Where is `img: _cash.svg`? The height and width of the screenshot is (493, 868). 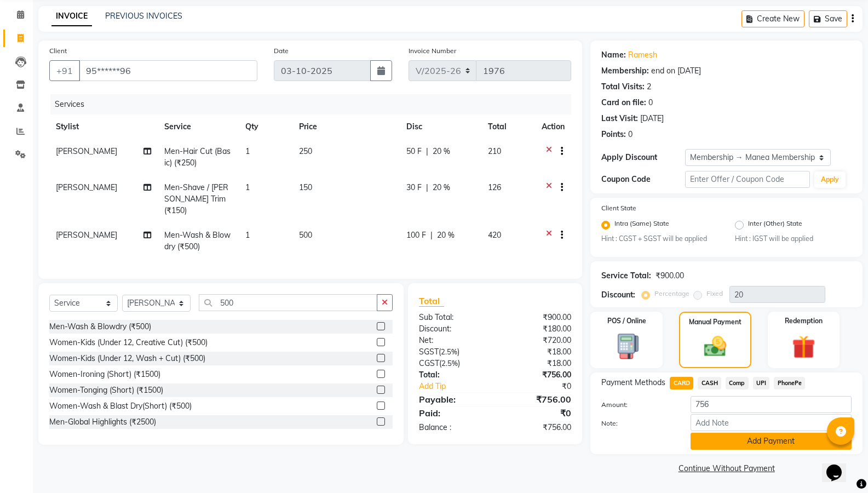
img: _cash.svg is located at coordinates (716, 346).